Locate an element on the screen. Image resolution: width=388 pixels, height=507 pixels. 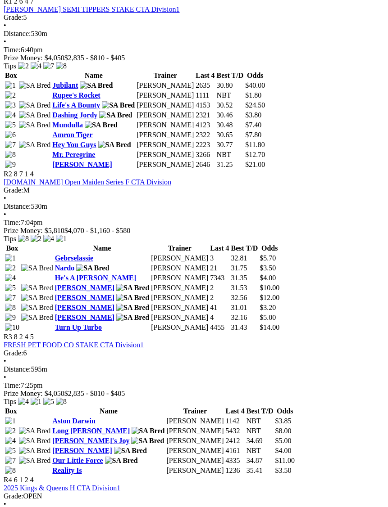
a: FRESH PET FOOD CO STAKE CTA Division1 is located at coordinates (73, 345).